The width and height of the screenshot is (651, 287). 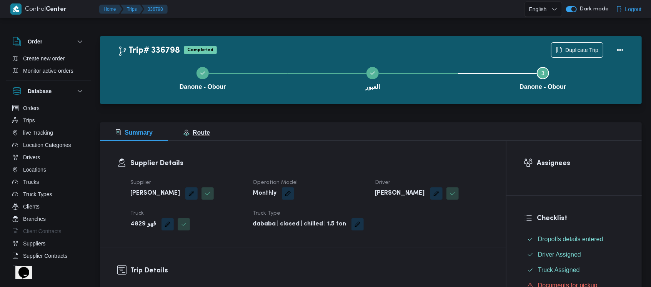 I want to click on div: Database, so click(x=48, y=185).